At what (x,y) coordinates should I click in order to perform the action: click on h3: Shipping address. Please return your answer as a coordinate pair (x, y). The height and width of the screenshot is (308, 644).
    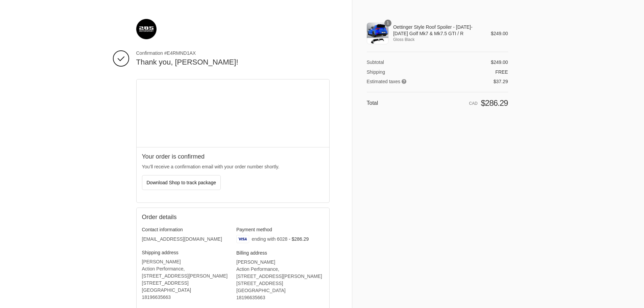
    Looking at the image, I should click on (186, 253).